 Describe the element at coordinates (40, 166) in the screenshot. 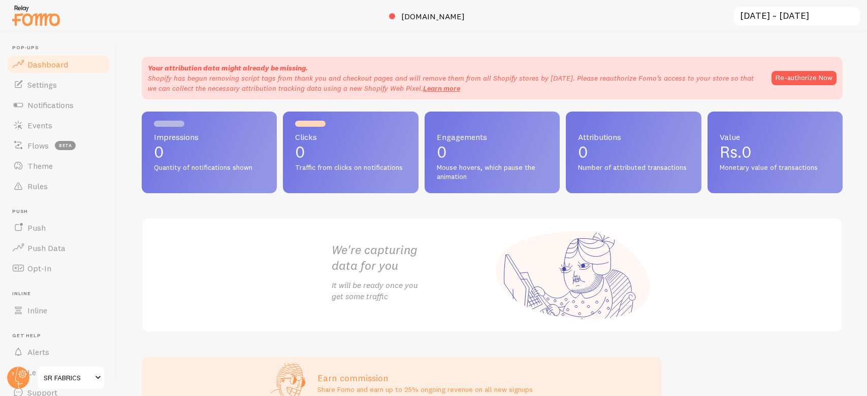

I see `span: Theme` at that location.